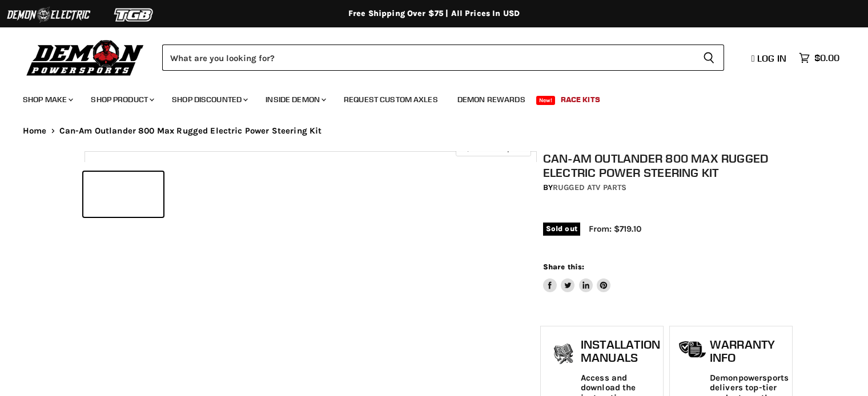 Image resolution: width=868 pixels, height=396 pixels. I want to click on span: Click to expand, so click(493, 148).